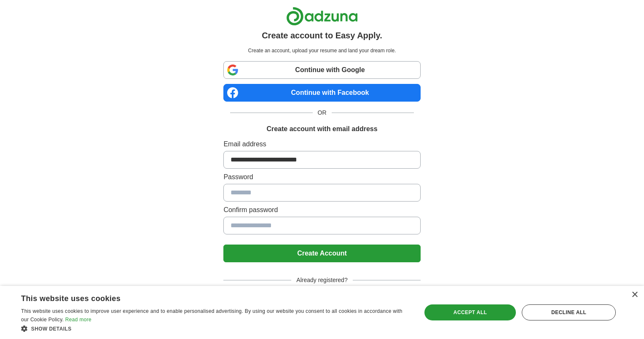 This screenshot has height=339, width=644. I want to click on div: Close, so click(635, 294).